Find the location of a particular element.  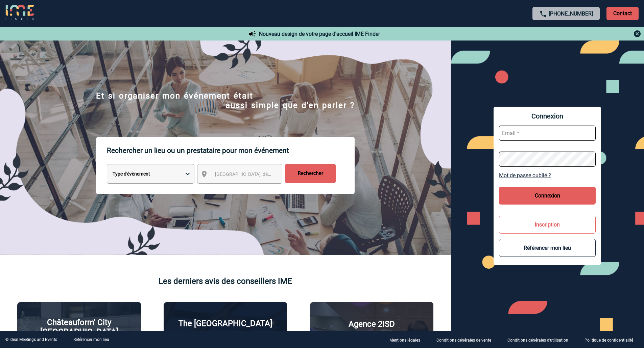

span: Connexion is located at coordinates (547, 116).